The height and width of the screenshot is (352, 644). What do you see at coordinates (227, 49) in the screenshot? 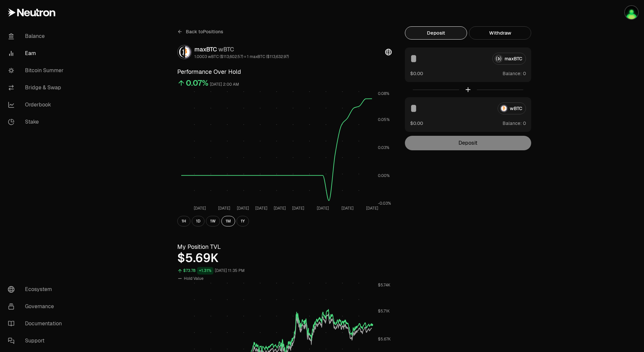
I see `span: wBTC` at bounding box center [227, 49].